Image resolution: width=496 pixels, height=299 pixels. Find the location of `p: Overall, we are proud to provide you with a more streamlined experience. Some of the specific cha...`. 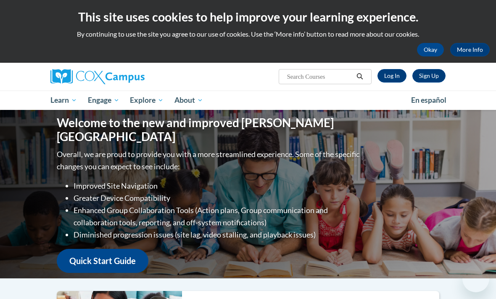

p: Overall, we are proud to provide you with a more streamlined experience. Some of the specific cha... is located at coordinates (209, 160).